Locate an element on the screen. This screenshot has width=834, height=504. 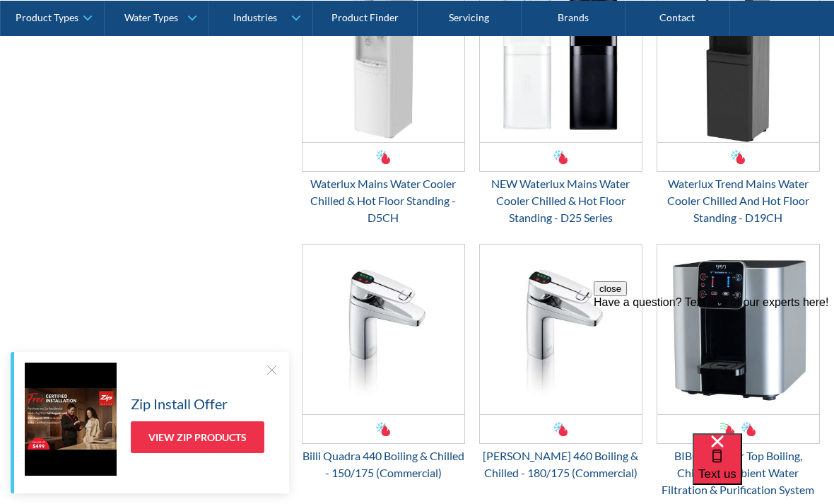
div: BIBO Counter Top Boiling, Chilled & Ambient Water Filtration & Purification System is located at coordinates (738, 473).